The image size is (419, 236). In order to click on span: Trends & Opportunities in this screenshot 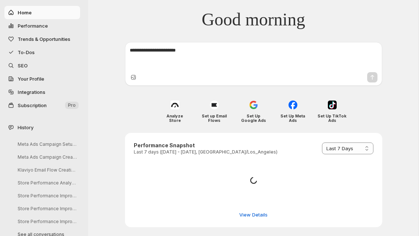, I will do `click(44, 39)`.